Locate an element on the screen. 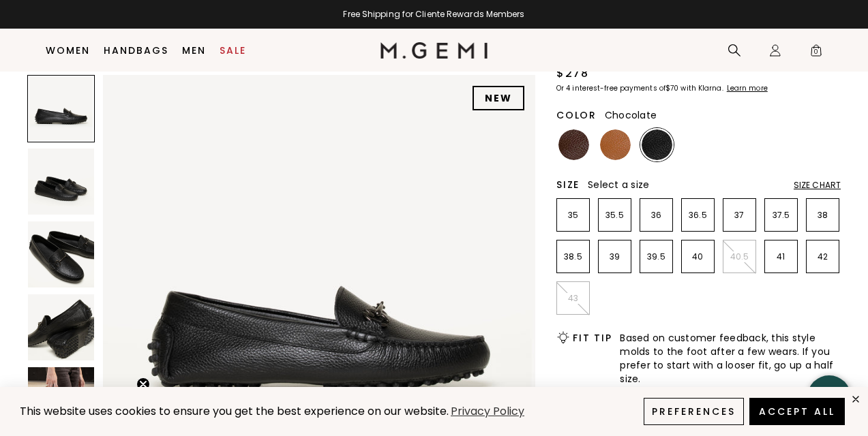  img: Tan is located at coordinates (615, 144).